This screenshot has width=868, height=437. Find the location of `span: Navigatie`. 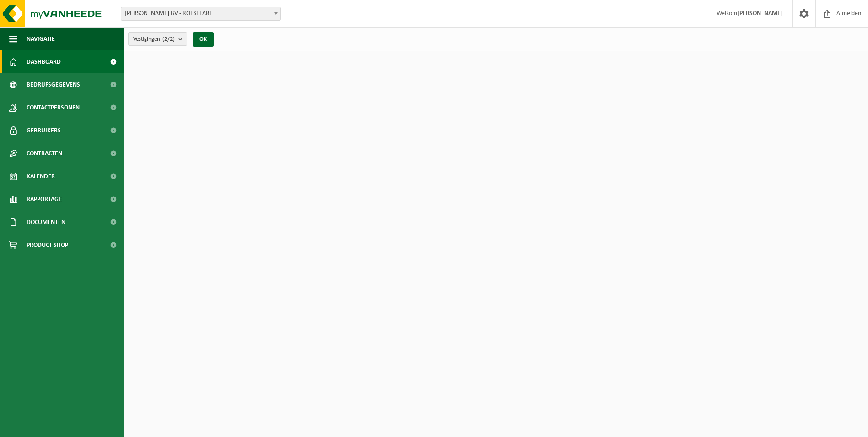

span: Navigatie is located at coordinates (41, 39).